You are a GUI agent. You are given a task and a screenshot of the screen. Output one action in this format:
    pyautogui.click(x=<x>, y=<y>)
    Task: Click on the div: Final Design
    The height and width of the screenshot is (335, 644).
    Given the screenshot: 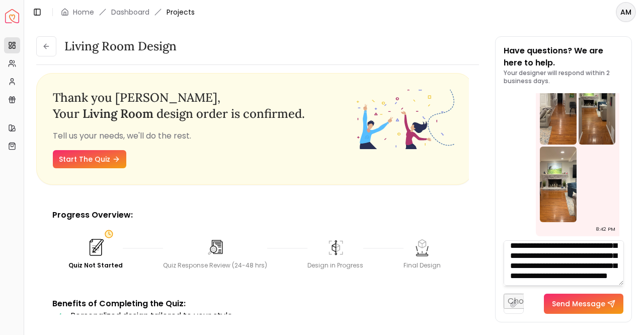 What is the action you would take?
    pyautogui.click(x=422, y=265)
    